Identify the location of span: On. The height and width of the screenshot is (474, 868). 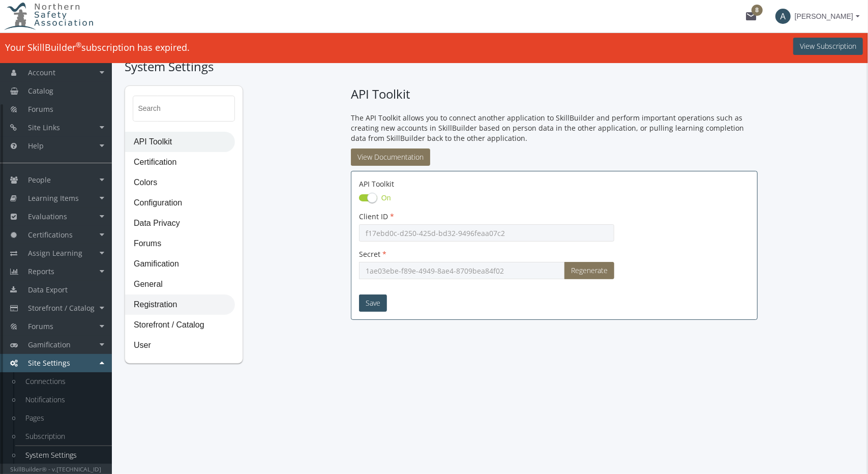
(386, 198).